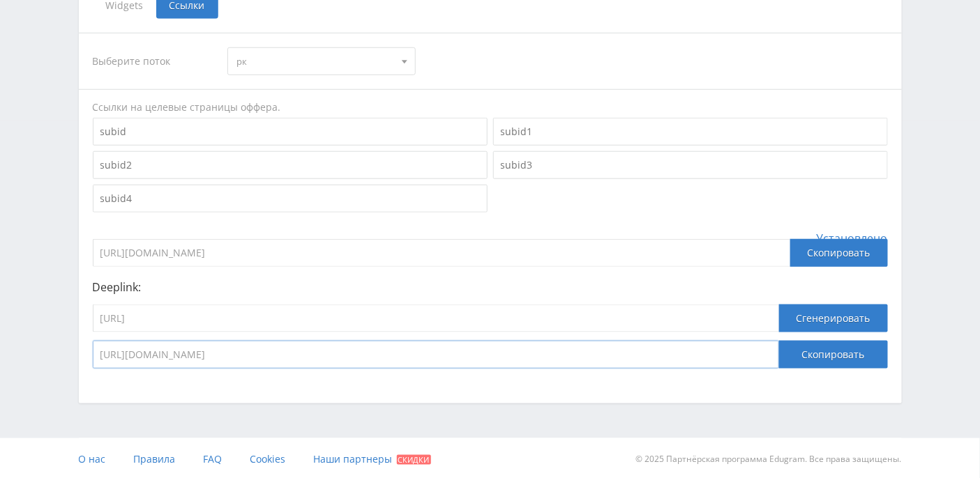 The image size is (980, 478). What do you see at coordinates (213, 459) in the screenshot?
I see `span: FAQ` at bounding box center [213, 459].